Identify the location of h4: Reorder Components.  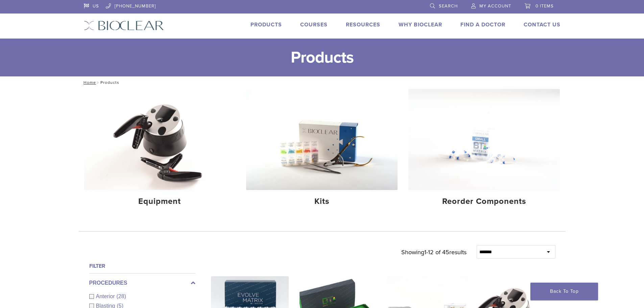
(484, 202).